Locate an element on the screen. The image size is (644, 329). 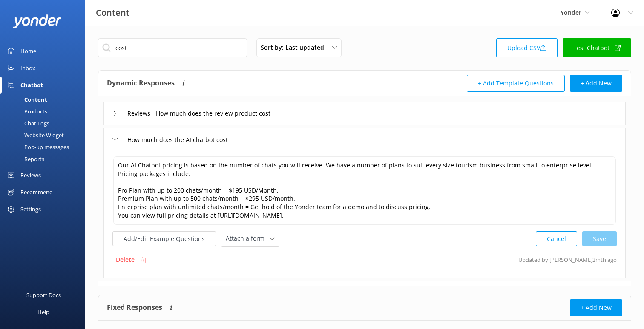
div: Products is located at coordinates (26, 111).